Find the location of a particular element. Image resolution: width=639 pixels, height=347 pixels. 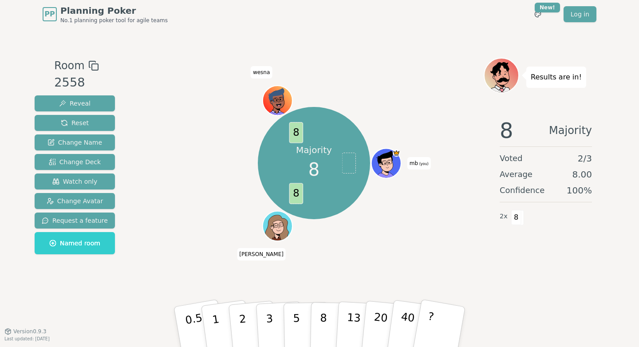

button: Change Name is located at coordinates (75, 142).